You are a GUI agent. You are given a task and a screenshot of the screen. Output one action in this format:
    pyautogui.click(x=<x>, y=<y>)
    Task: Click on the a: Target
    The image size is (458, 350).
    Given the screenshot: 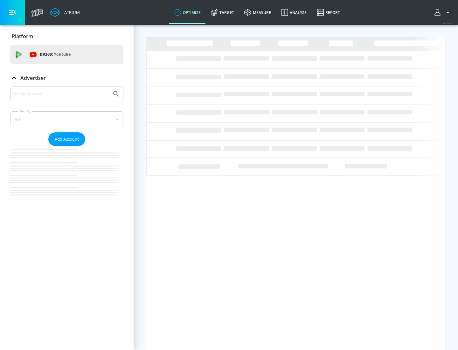 What is the action you would take?
    pyautogui.click(x=222, y=12)
    